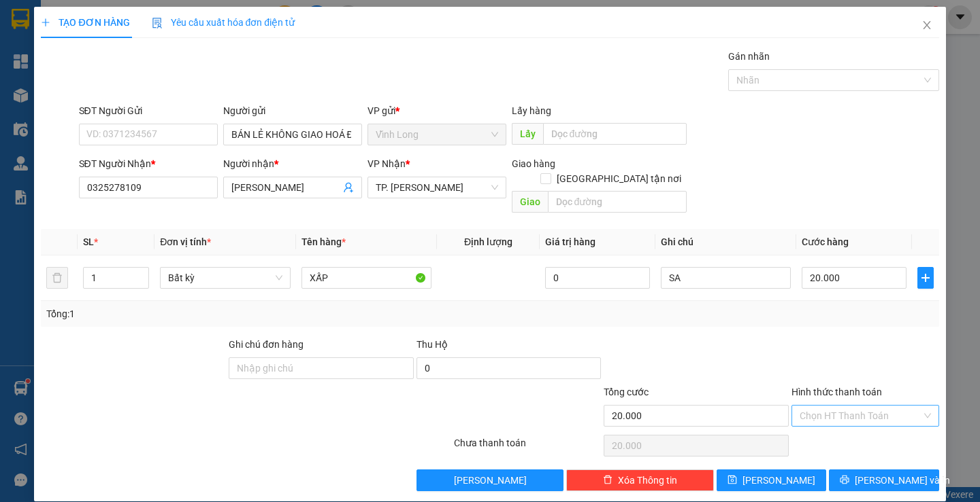 The image size is (980, 502). What do you see at coordinates (726, 278) in the screenshot?
I see `input: Ghi Chú` at bounding box center [726, 278].